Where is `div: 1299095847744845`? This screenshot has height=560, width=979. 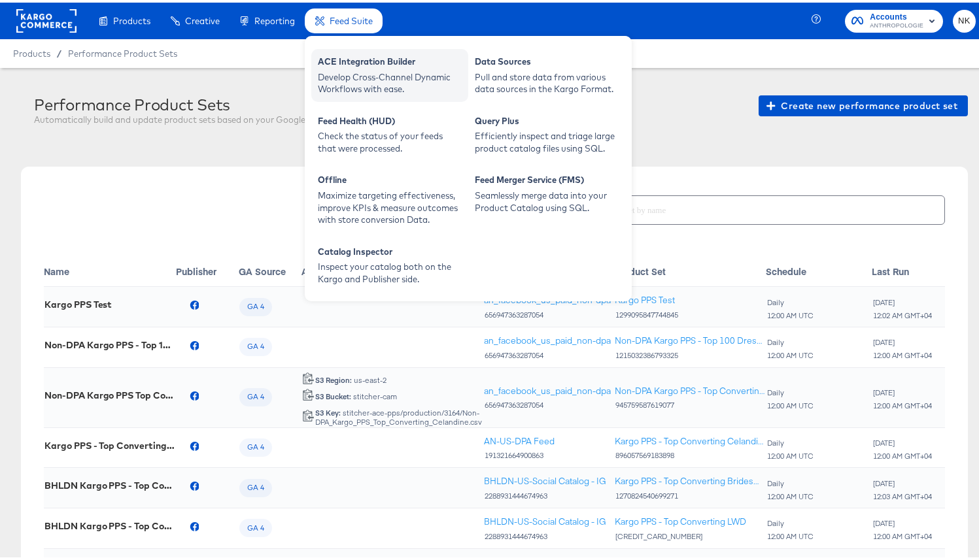 div: 1299095847744845 is located at coordinates (647, 312).